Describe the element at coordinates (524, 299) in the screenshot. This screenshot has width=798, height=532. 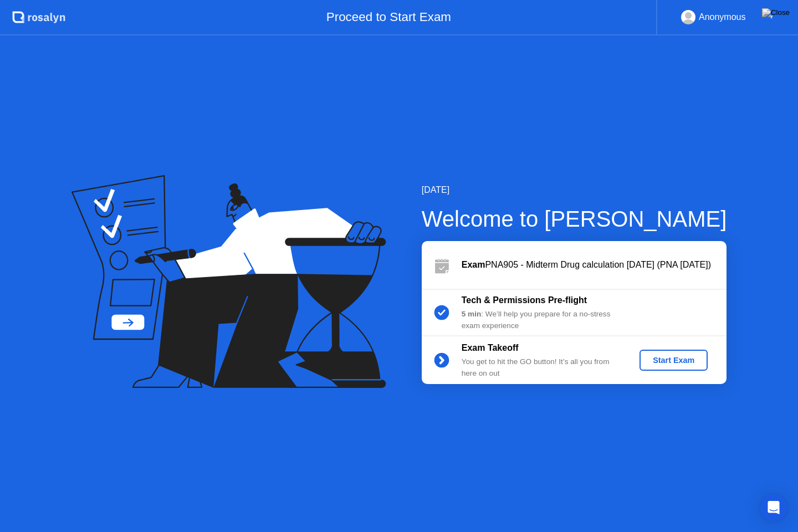
I see `b: Tech & Permissions Pre-flight` at that location.